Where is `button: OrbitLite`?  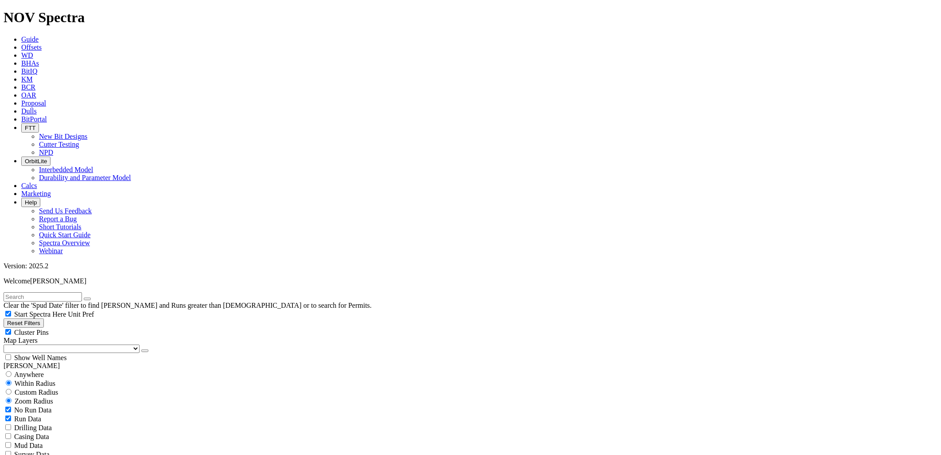 button: OrbitLite is located at coordinates (36, 161).